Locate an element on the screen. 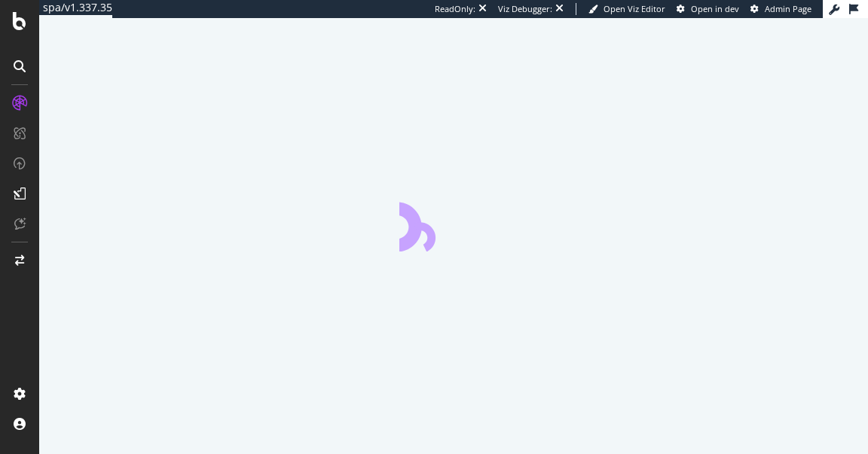 This screenshot has width=868, height=454. span: Open in dev is located at coordinates (716, 8).